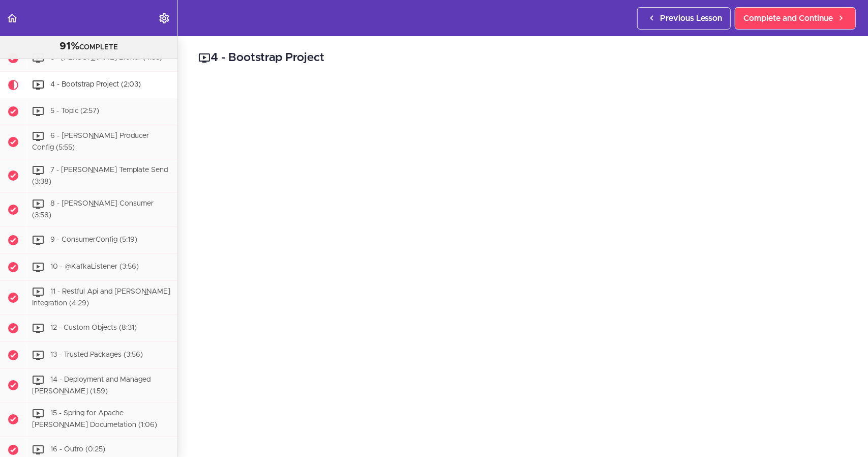 This screenshot has height=457, width=868. What do you see at coordinates (88, 47) in the screenshot?
I see `div: COMPLETE` at bounding box center [88, 47].